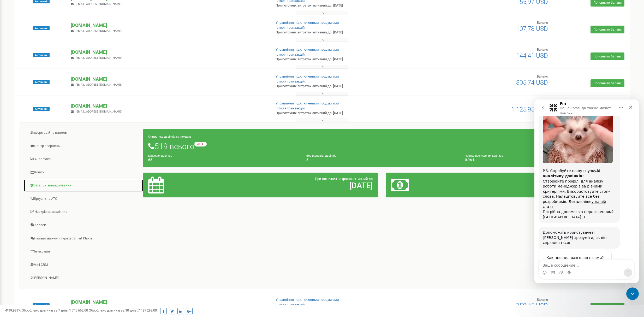 Image resolution: width=644 pixels, height=317 pixels. I want to click on button: Средство выбора эмодзи, so click(10, 173).